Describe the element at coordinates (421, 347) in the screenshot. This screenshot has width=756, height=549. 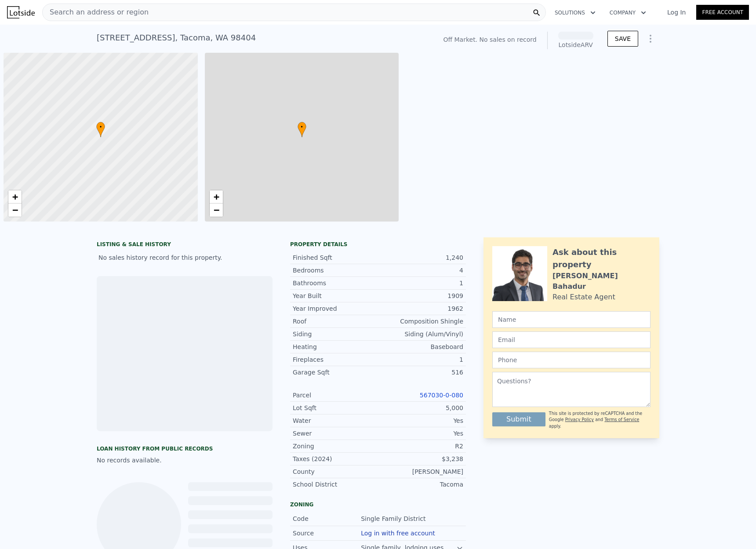
I see `div: Baseboard` at that location.